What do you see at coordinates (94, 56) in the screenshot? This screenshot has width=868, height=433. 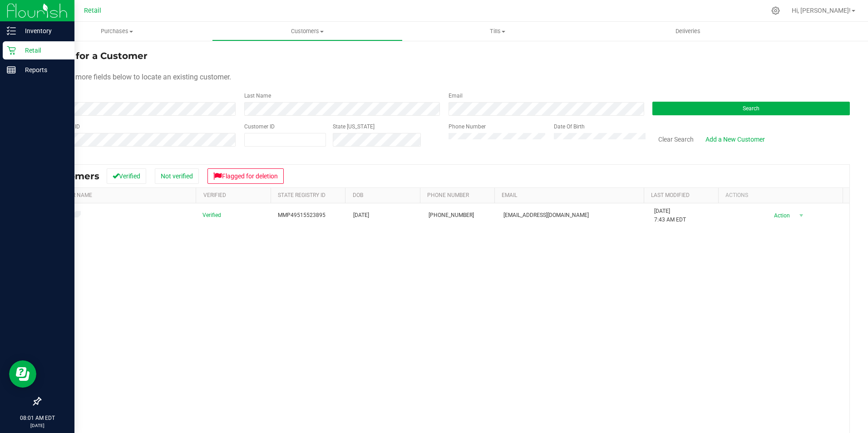 I see `span: Search for a Customer` at bounding box center [94, 56].